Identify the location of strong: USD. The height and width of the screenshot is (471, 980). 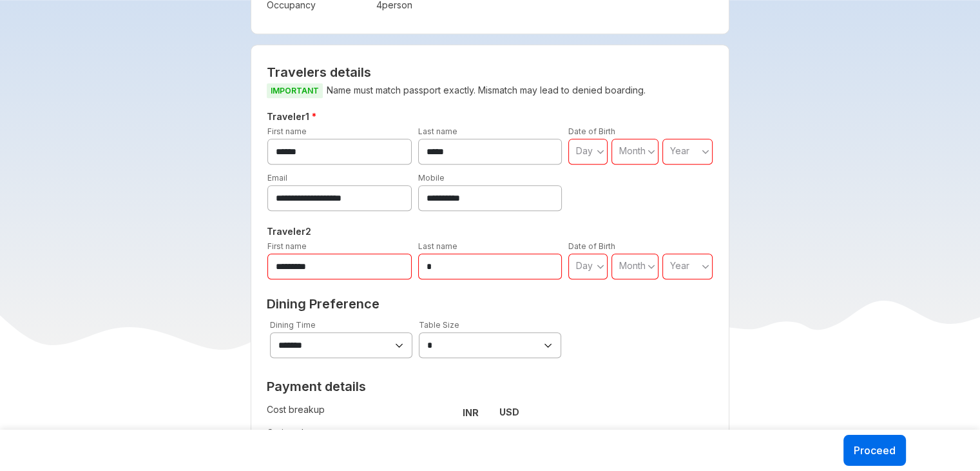
(509, 411).